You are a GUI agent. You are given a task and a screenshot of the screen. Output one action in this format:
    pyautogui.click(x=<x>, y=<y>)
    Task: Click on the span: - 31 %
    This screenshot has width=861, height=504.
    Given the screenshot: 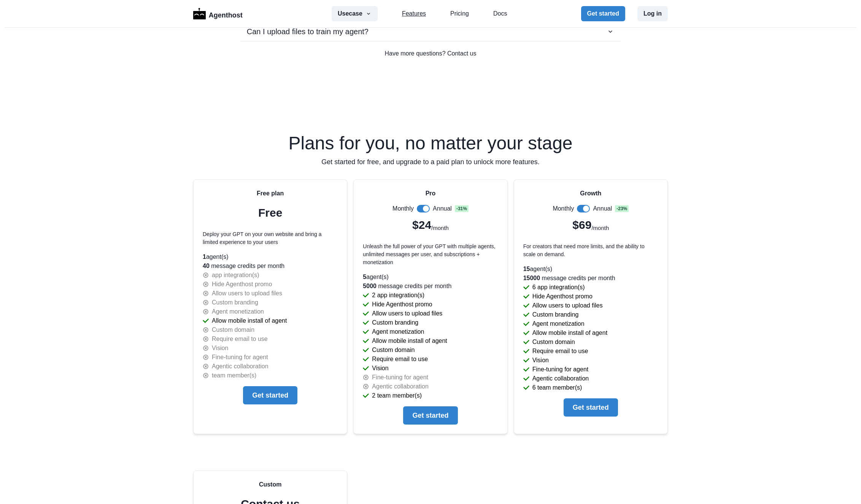 What is the action you would take?
    pyautogui.click(x=461, y=209)
    